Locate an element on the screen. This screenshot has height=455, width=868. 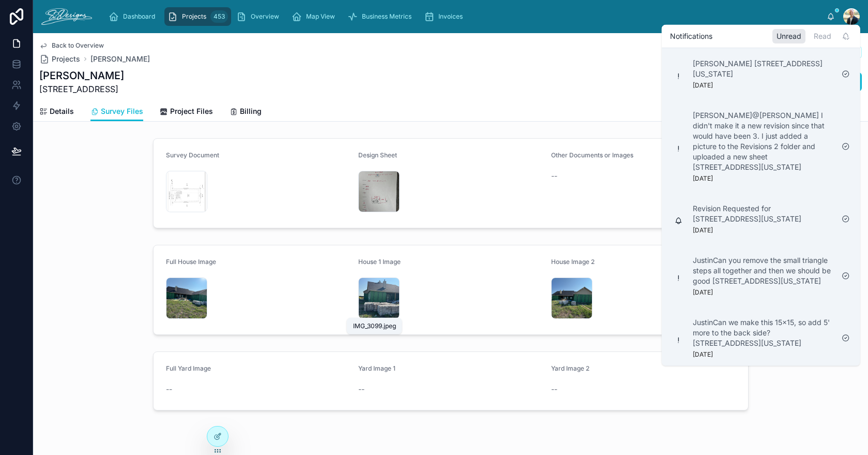
h1: Notifications is located at coordinates (692, 36).